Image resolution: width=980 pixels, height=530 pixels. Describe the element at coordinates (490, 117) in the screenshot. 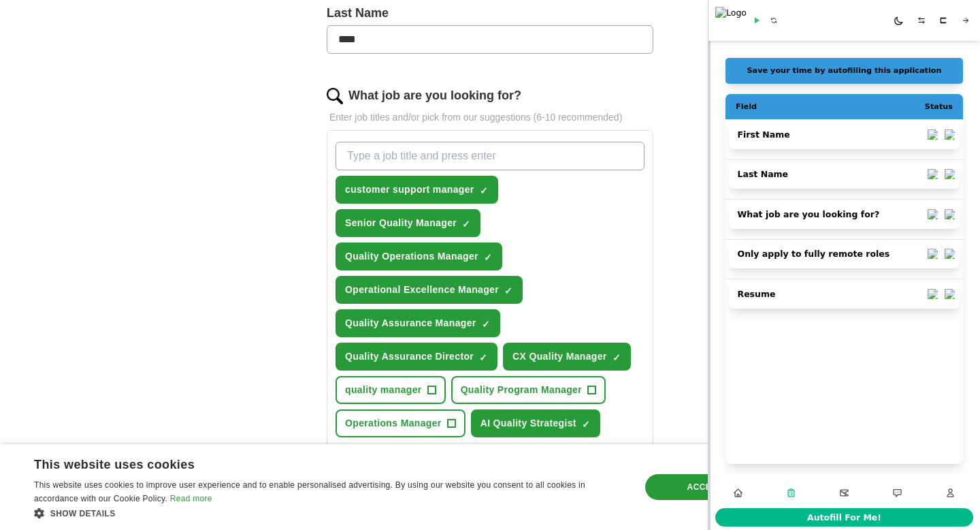

I see `p: Enter job titles and/or pick from our suggestions (6-10 recommended)` at that location.